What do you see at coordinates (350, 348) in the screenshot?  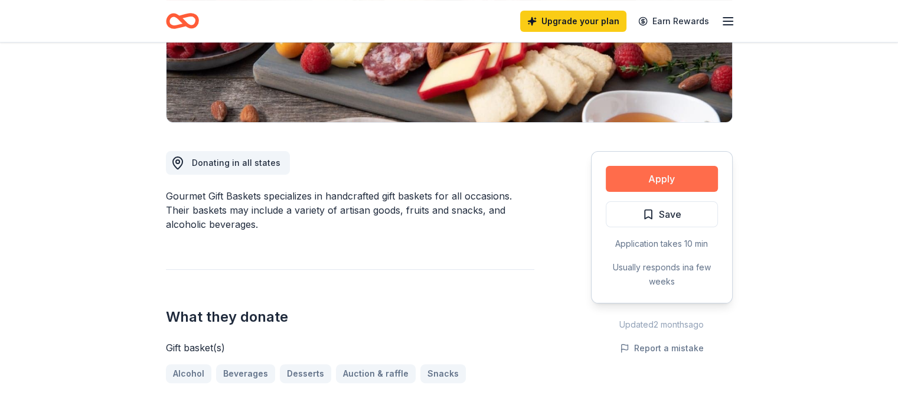 I see `div: Gift basket(s)` at bounding box center [350, 348].